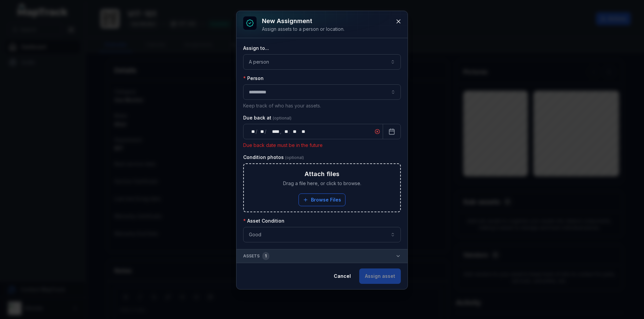  I want to click on div: am/pm,, so click(302, 132).